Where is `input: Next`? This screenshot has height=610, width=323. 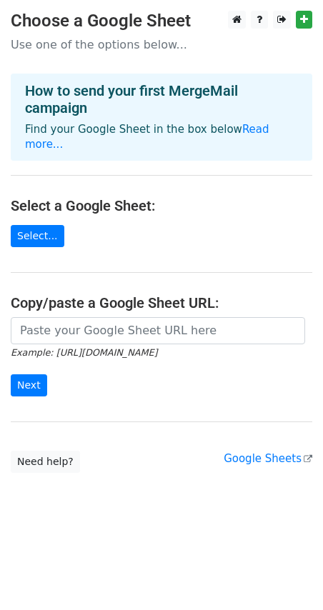 input: Next is located at coordinates (29, 385).